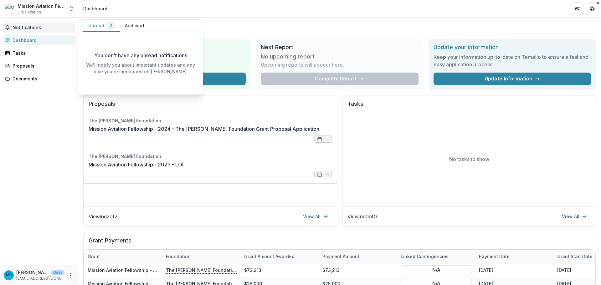 The width and height of the screenshot is (601, 285). What do you see at coordinates (302, 65) in the screenshot?
I see `p: Upcoming reports will appear here.` at bounding box center [302, 65].